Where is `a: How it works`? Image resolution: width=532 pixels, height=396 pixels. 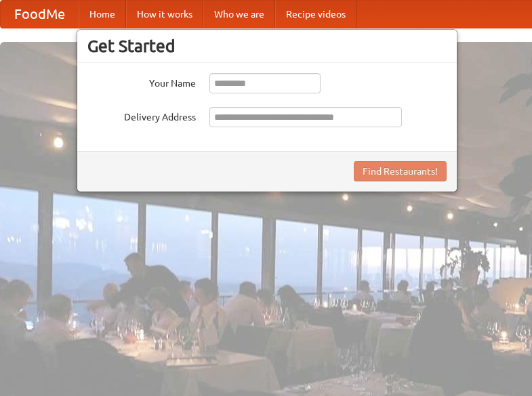 a: How it works is located at coordinates (165, 14).